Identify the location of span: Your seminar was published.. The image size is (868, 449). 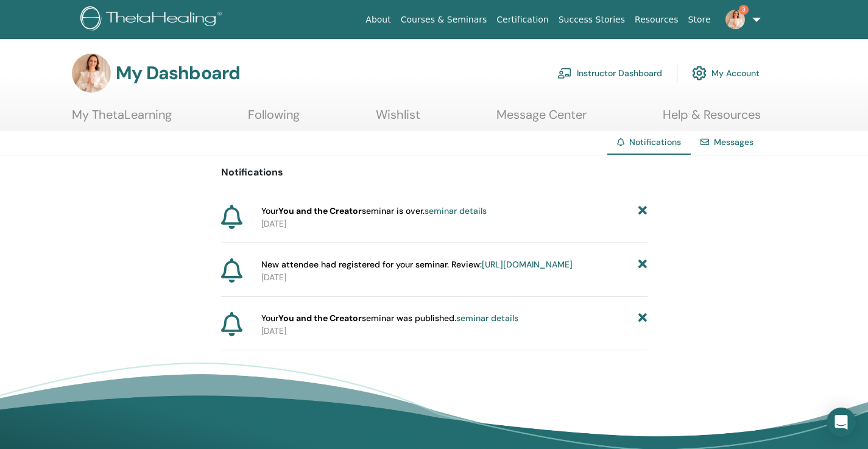
(390, 317).